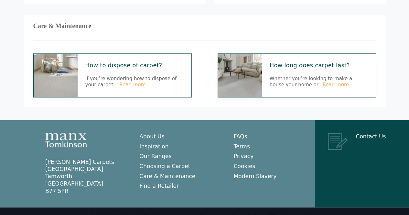 The width and height of the screenshot is (409, 215). What do you see at coordinates (135, 65) in the screenshot?
I see `a: How to dispose of carpet?` at bounding box center [135, 65].